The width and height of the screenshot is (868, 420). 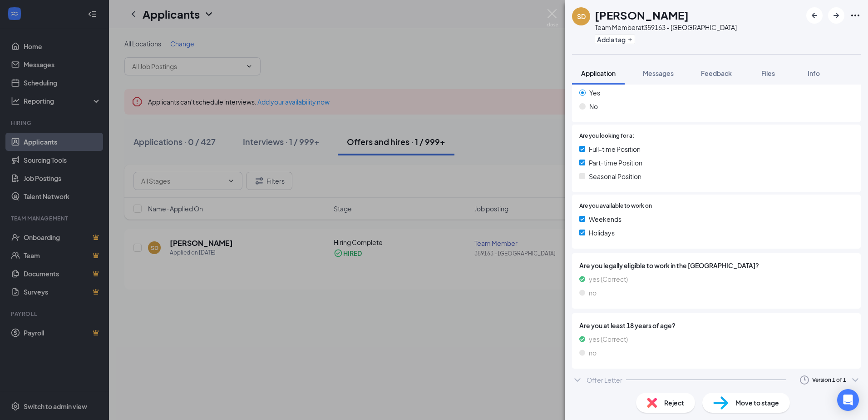 What do you see at coordinates (581, 16) in the screenshot?
I see `div: SD` at bounding box center [581, 16].